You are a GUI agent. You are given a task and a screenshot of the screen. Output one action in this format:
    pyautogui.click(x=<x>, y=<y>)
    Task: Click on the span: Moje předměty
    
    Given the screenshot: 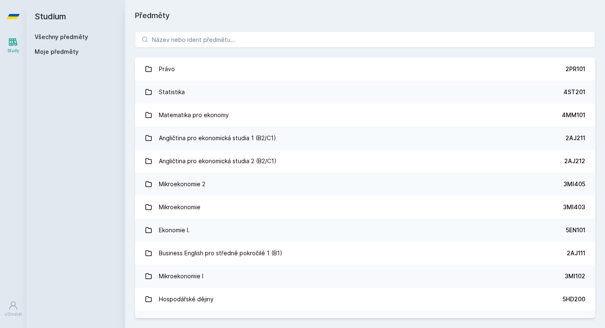 What is the action you would take?
    pyautogui.click(x=56, y=52)
    